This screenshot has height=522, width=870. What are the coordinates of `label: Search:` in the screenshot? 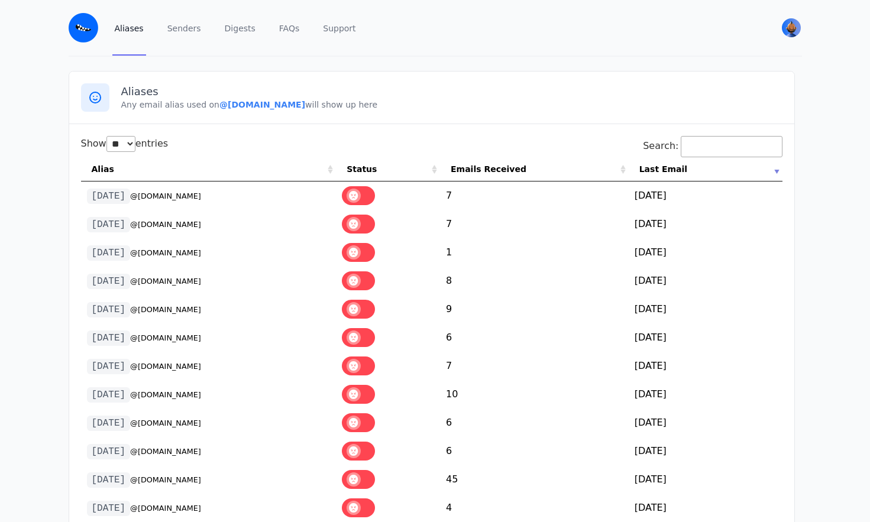 It's located at (712, 146).